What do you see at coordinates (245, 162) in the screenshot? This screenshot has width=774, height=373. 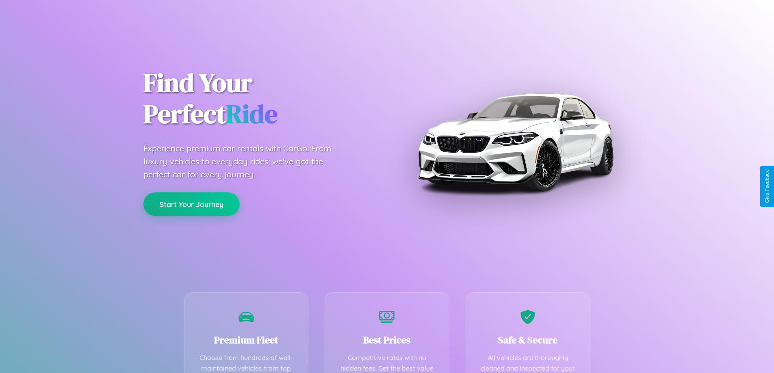 I see `p: Experience premium car rentals with CarGo. From luxury vehicles to everyday rides, we've got the ...` at bounding box center [245, 162].